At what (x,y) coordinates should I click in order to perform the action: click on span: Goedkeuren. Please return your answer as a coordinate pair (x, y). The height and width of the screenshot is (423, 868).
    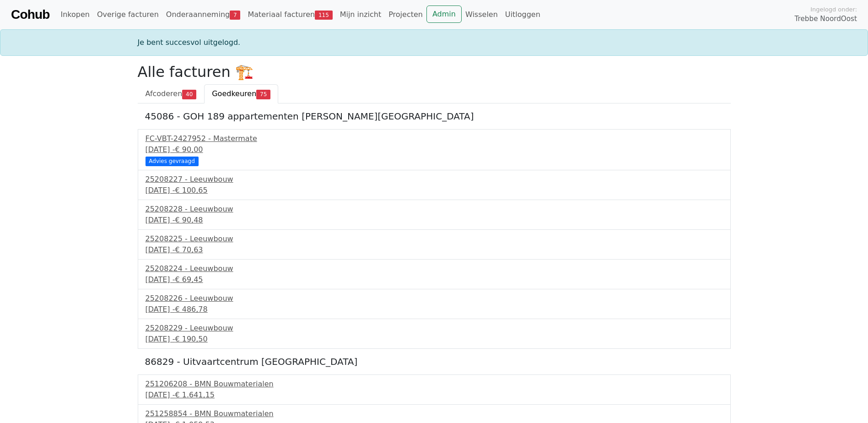
    Looking at the image, I should click on (234, 93).